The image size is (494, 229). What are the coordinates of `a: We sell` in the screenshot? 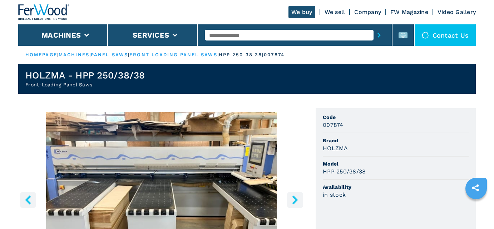 It's located at (335, 12).